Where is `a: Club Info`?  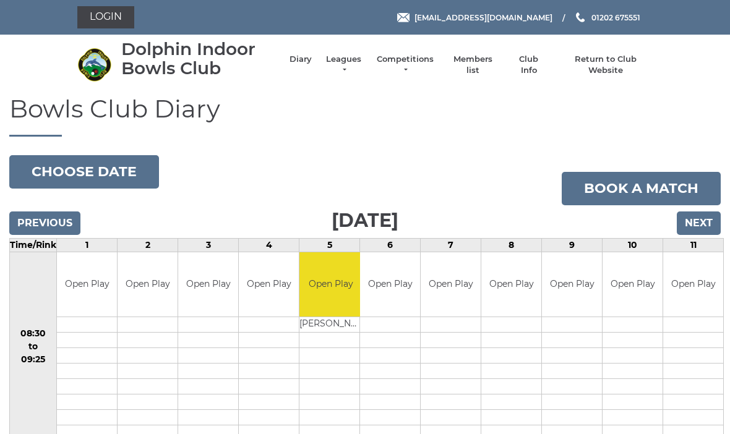
a: Club Info is located at coordinates (529, 65).